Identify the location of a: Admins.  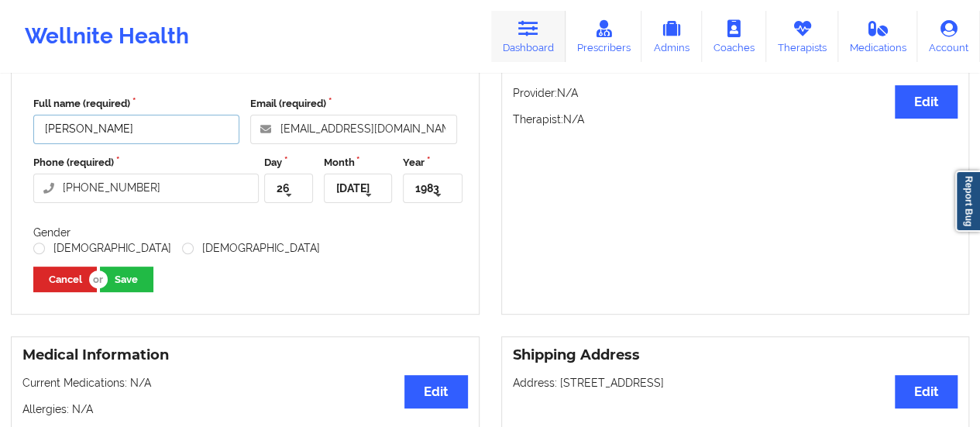
(672, 36).